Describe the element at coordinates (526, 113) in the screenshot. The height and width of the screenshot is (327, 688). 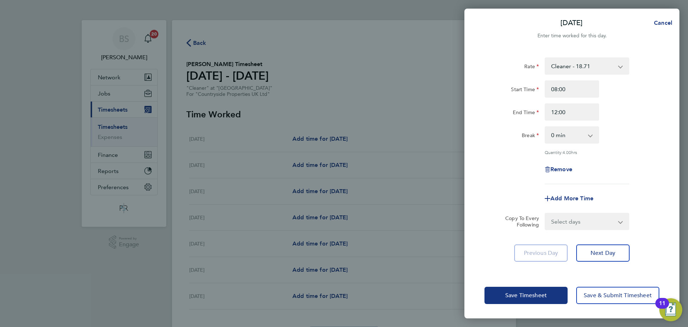
I see `label: End Time` at that location.